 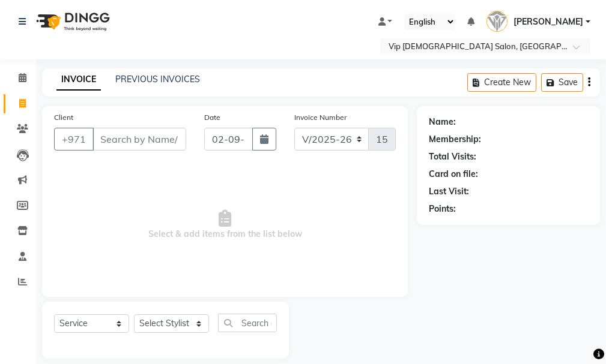 I want to click on div: Name:, so click(x=442, y=122).